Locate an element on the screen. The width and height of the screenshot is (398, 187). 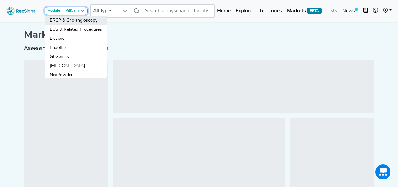
a: MarketsBETA is located at coordinates (304, 11).